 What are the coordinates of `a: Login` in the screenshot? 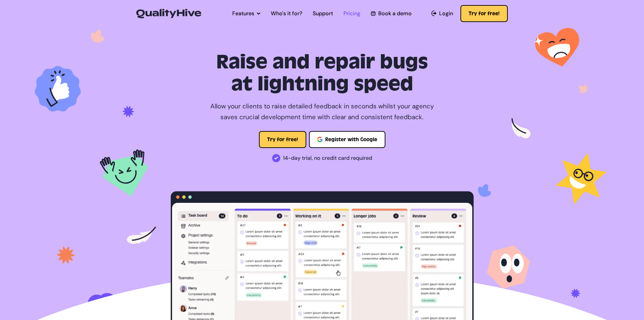 It's located at (443, 13).